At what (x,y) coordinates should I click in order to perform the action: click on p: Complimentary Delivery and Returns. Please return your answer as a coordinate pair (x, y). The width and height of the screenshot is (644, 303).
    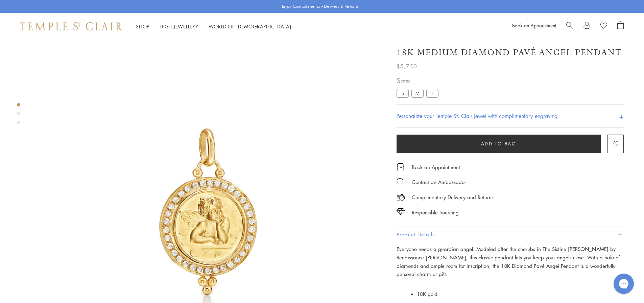
    Looking at the image, I should click on (453, 197).